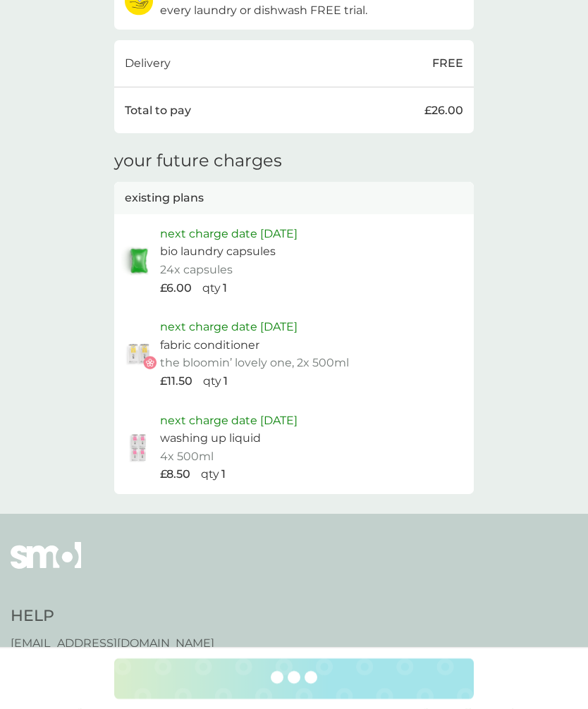 The height and width of the screenshot is (709, 588). What do you see at coordinates (443, 111) in the screenshot?
I see `p: £26.00` at bounding box center [443, 111].